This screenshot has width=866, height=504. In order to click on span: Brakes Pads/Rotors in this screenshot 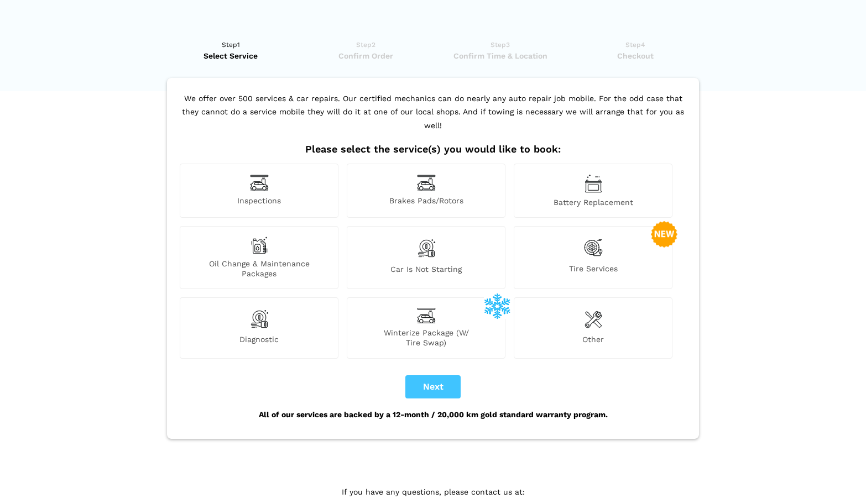, I will do `click(425, 201)`.